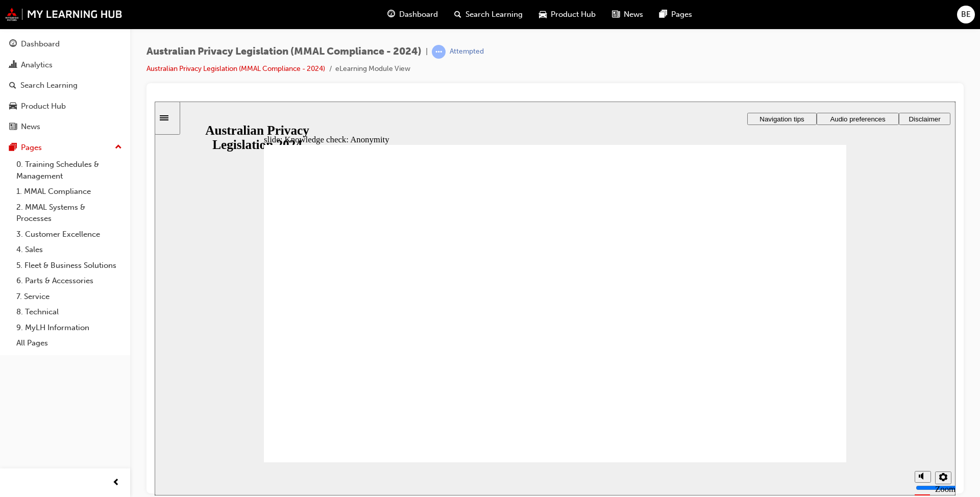 The width and height of the screenshot is (980, 497). I want to click on label: Zoom to fit, so click(791, 398).